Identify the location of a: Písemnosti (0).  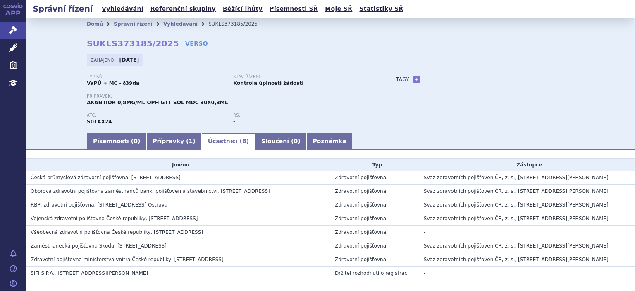
(117, 141).